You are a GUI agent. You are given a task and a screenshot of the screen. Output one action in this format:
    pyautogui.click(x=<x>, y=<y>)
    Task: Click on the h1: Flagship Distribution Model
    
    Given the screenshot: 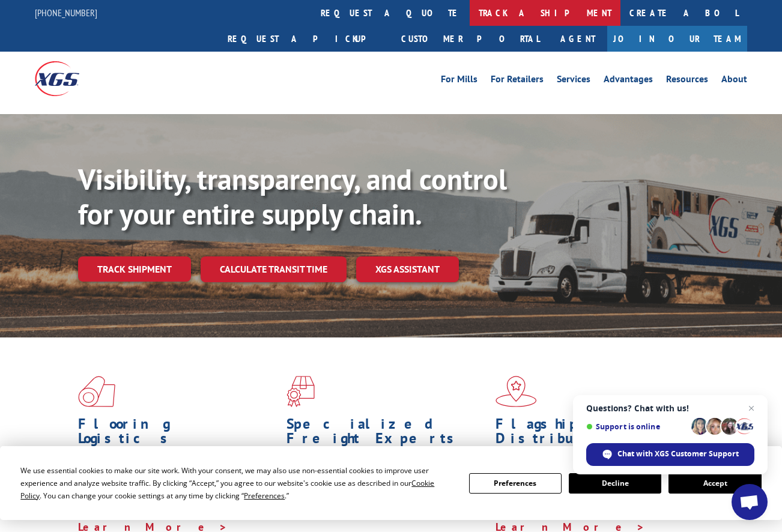 What is the action you would take?
    pyautogui.click(x=595, y=441)
    